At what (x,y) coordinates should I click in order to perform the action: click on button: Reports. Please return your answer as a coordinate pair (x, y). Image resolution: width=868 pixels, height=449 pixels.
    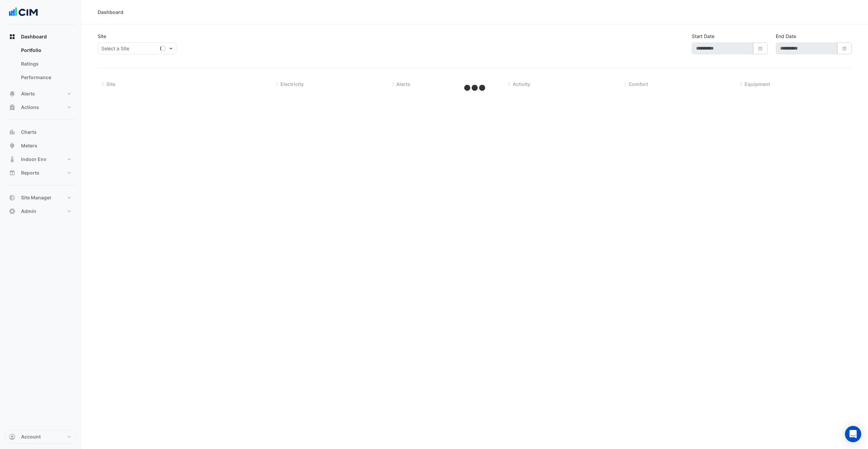
    Looking at the image, I should click on (40, 173).